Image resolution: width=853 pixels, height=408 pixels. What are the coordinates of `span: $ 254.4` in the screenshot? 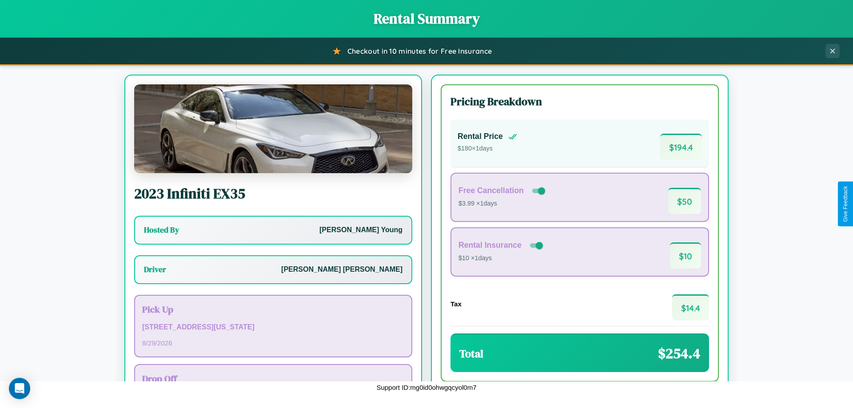 It's located at (679, 354).